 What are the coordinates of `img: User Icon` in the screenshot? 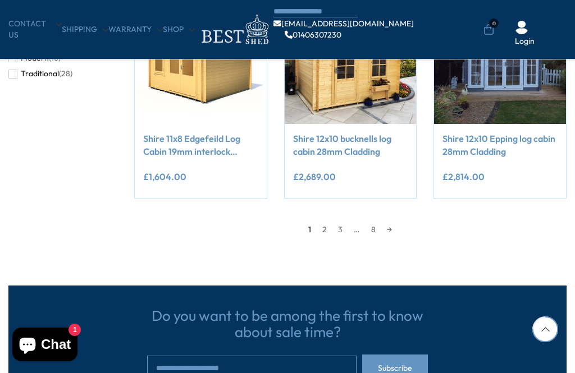 It's located at (521, 28).